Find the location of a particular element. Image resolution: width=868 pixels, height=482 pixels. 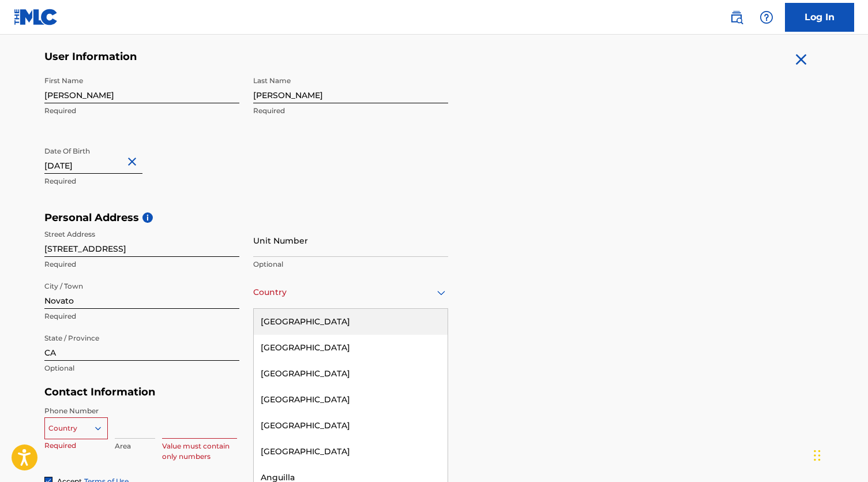

h5: User Information is located at coordinates (246, 56).